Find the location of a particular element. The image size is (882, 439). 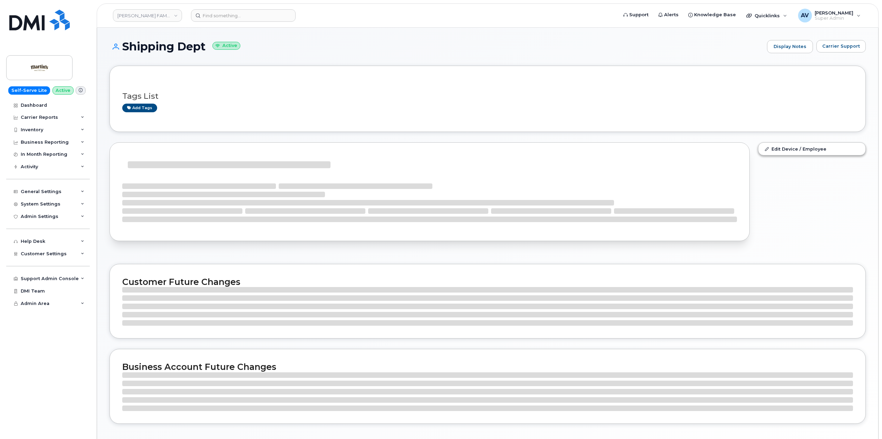

a: Display Notes is located at coordinates (790, 47).